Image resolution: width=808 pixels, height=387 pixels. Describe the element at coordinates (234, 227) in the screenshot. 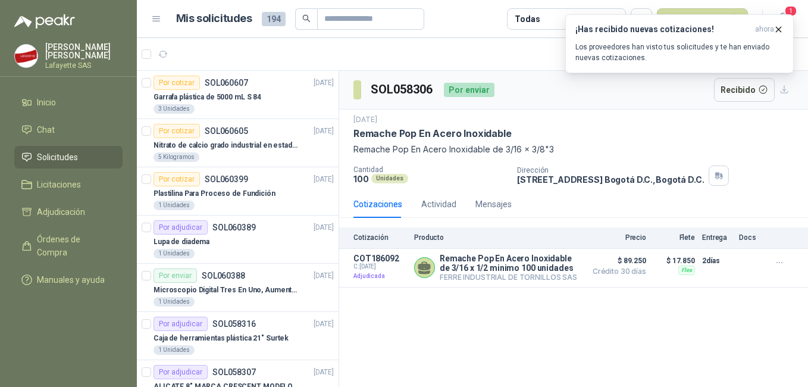

I see `p: SOL060389` at that location.